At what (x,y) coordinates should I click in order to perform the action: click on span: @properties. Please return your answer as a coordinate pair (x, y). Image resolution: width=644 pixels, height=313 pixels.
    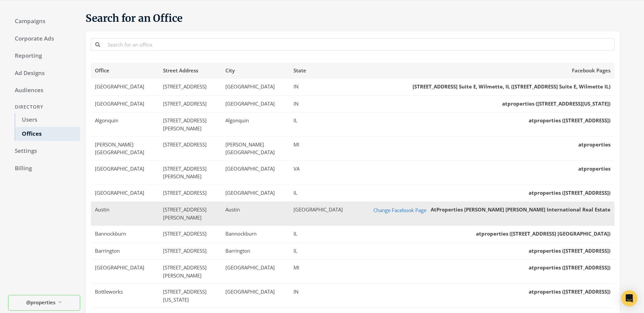
    Looking at the image, I should click on (41, 302).